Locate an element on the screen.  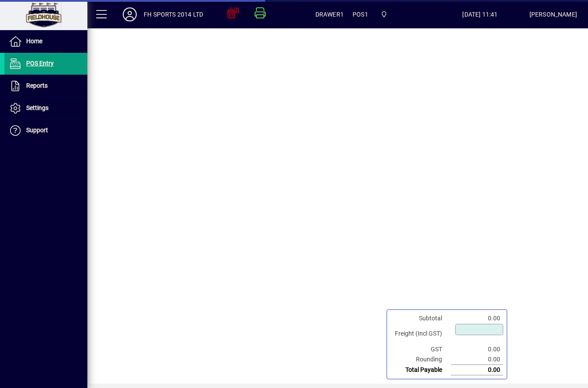
span: Settings is located at coordinates (37, 108).